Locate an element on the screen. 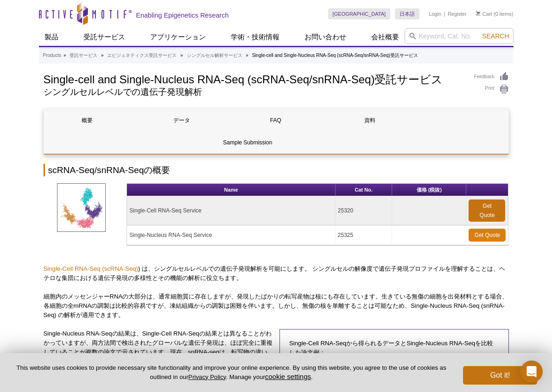 The width and height of the screenshot is (552, 392). button: cookie settings is located at coordinates (288, 377).